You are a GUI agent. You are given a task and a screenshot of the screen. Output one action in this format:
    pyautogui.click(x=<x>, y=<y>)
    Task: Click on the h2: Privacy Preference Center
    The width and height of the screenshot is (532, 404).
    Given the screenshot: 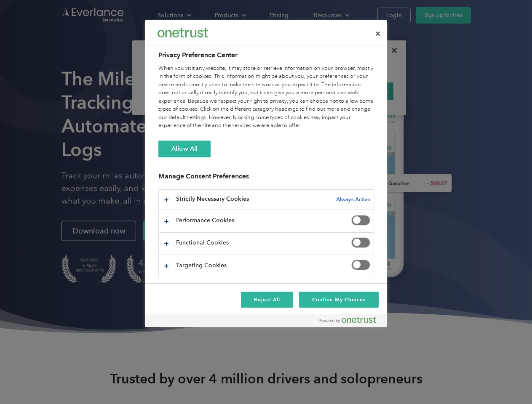 What is the action you would take?
    pyautogui.click(x=266, y=55)
    